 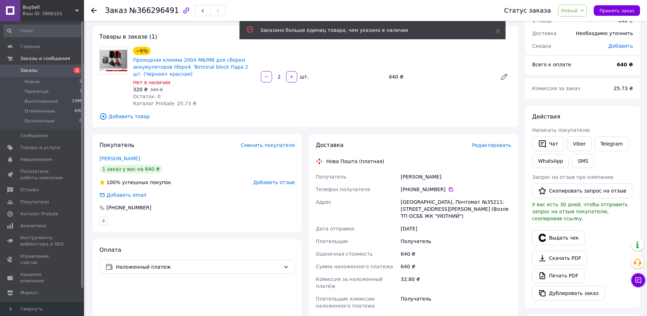 What do you see at coordinates (77, 70) in the screenshot?
I see `span: 1` at bounding box center [77, 70].